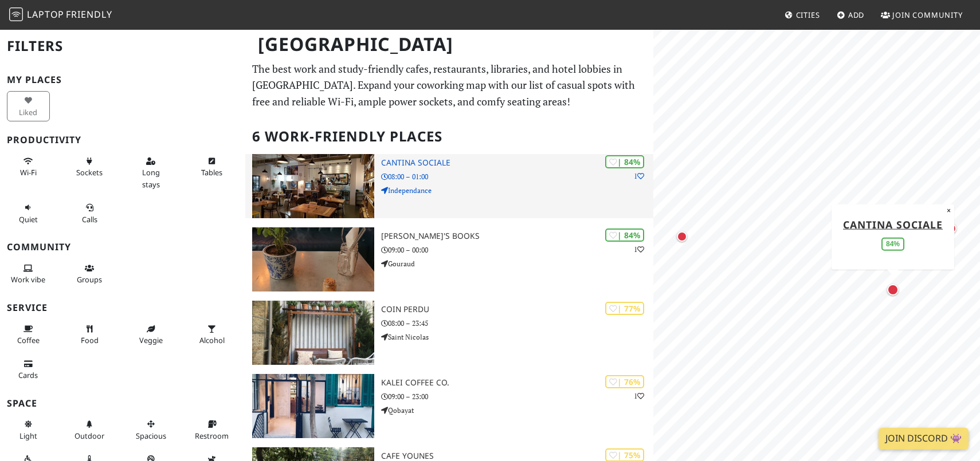  What do you see at coordinates (28, 375) in the screenshot?
I see `span: Credit cards` at bounding box center [28, 375].